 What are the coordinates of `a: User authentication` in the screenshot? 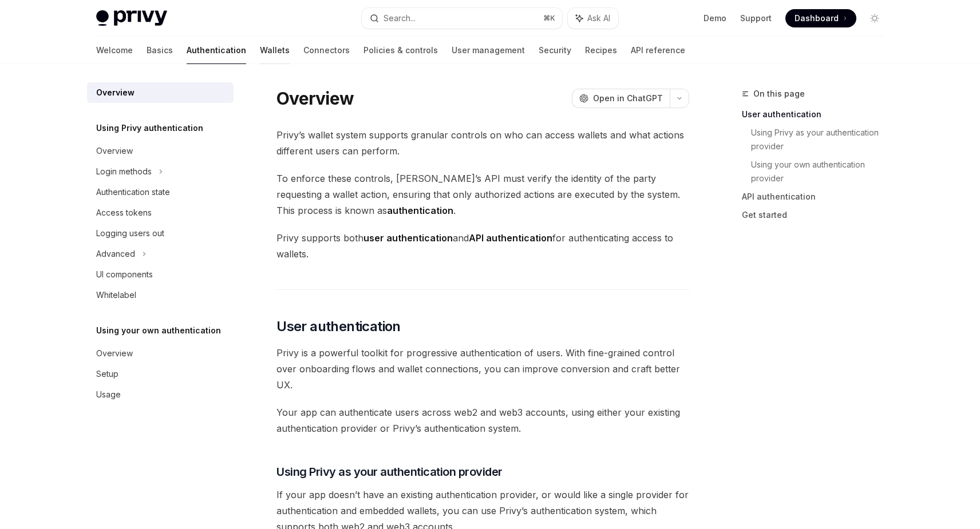 It's located at (817, 114).